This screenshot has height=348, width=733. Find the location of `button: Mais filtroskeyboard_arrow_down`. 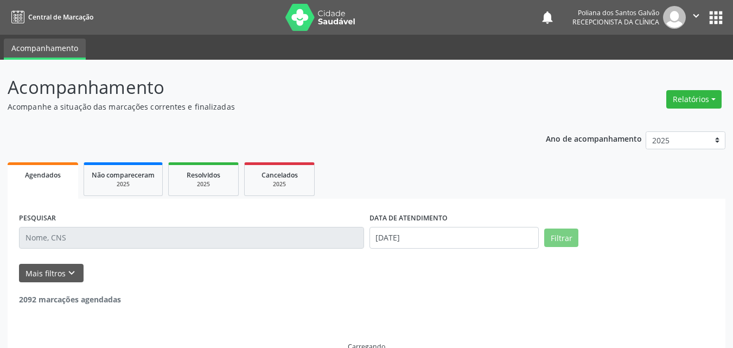

button: Mais filtroskeyboard_arrow_down is located at coordinates (51, 273).